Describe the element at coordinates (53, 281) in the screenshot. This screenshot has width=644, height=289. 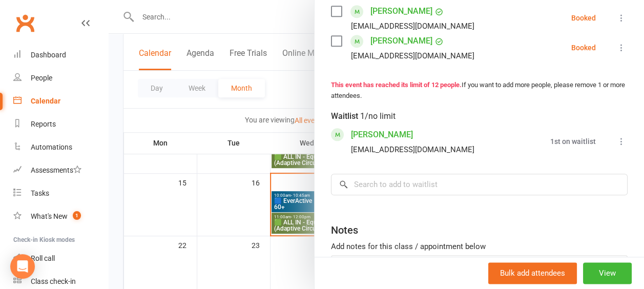
I see `div: Class check-in` at that location.